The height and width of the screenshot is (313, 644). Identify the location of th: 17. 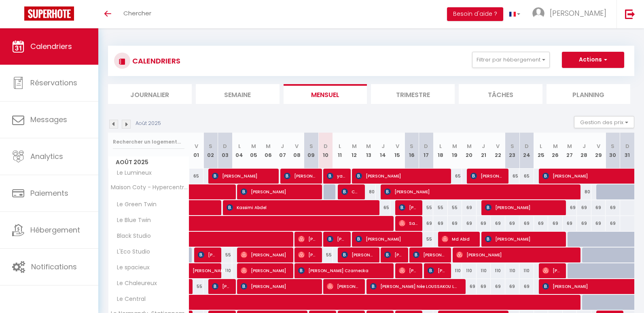
(426, 150).